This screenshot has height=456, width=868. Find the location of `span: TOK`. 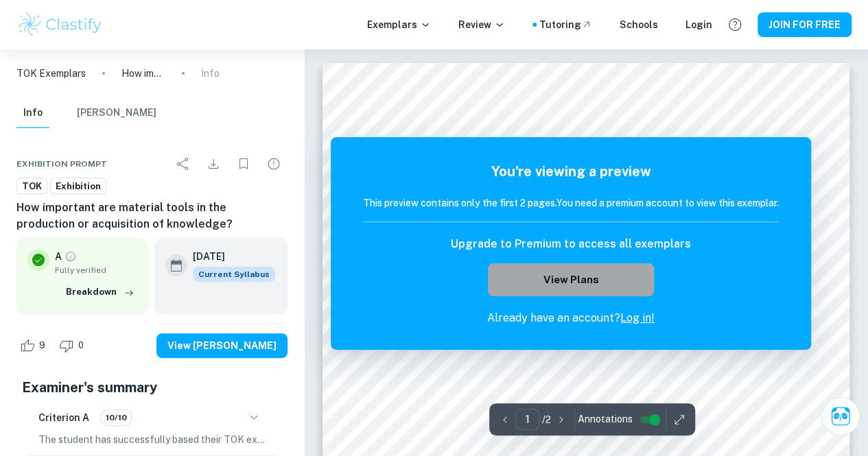

span: TOK is located at coordinates (31, 186).